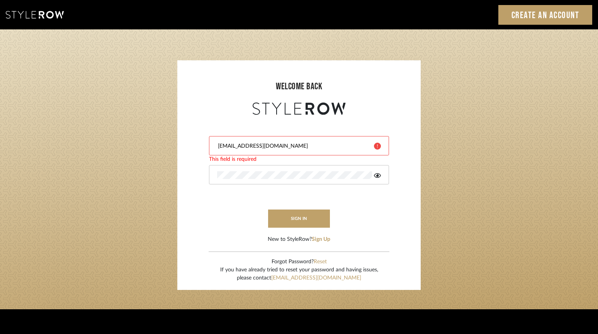 This screenshot has width=598, height=334. Describe the element at coordinates (299, 218) in the screenshot. I see `button: sign in` at that location.